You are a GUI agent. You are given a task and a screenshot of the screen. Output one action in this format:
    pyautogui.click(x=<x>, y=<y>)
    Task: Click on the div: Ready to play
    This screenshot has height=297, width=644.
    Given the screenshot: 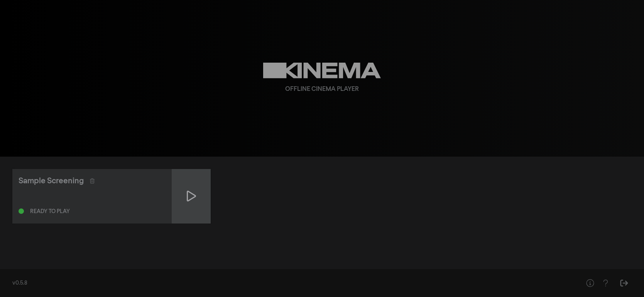 What is the action you would take?
    pyautogui.click(x=50, y=211)
    